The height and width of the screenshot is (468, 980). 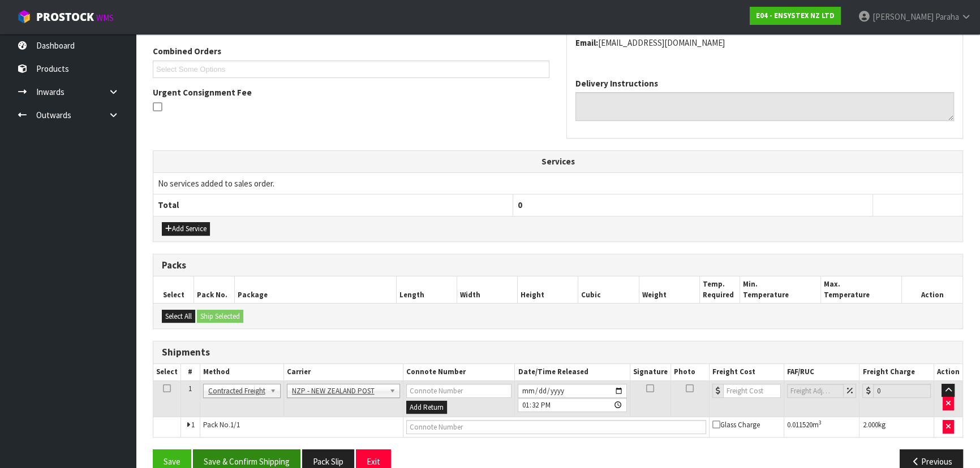 I want to click on span: Contracted Freight, so click(x=236, y=392).